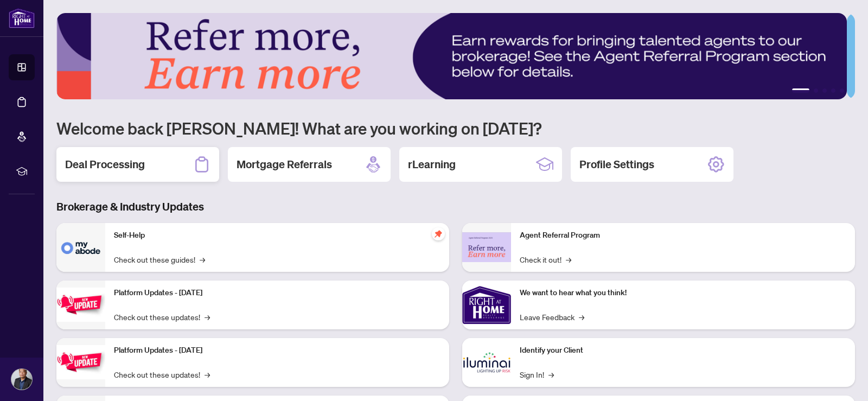 This screenshot has width=868, height=401. What do you see at coordinates (439, 234) in the screenshot?
I see `span: pushpin` at bounding box center [439, 234].